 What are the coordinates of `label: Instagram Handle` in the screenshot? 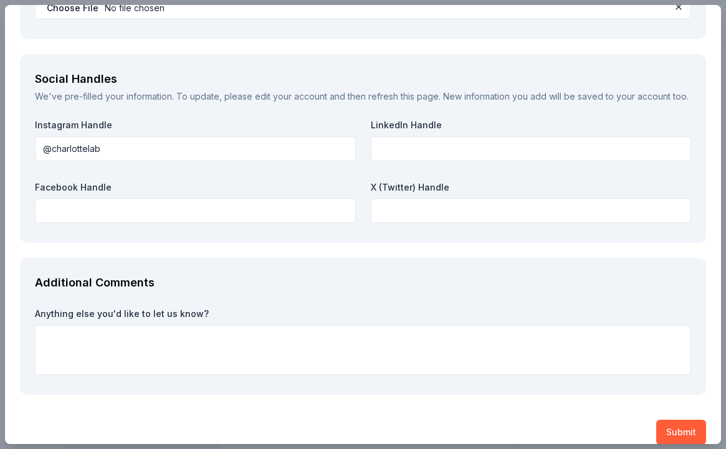 It's located at (195, 125).